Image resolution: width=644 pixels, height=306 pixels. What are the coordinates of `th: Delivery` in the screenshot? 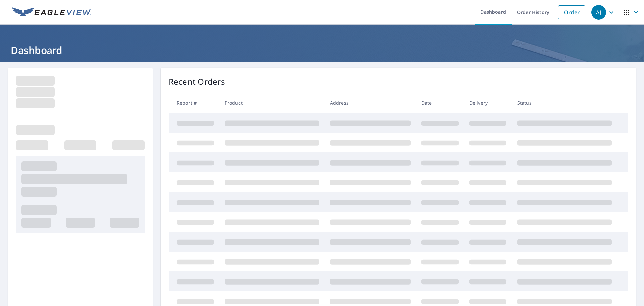 It's located at (488, 103).